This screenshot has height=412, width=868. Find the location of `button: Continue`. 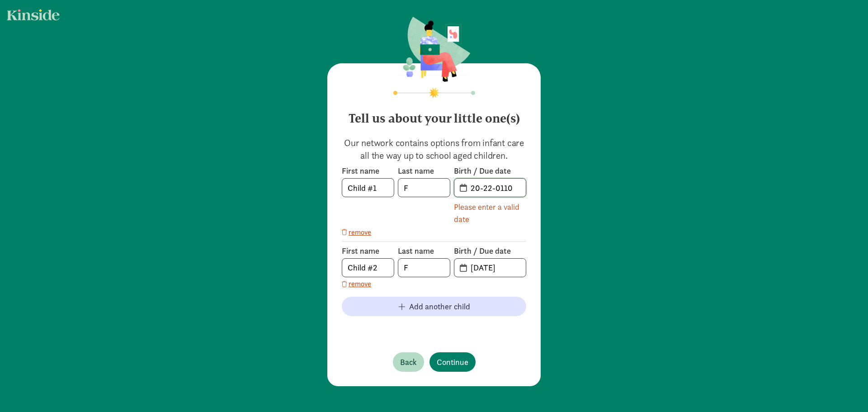

button: Continue is located at coordinates (452, 362).